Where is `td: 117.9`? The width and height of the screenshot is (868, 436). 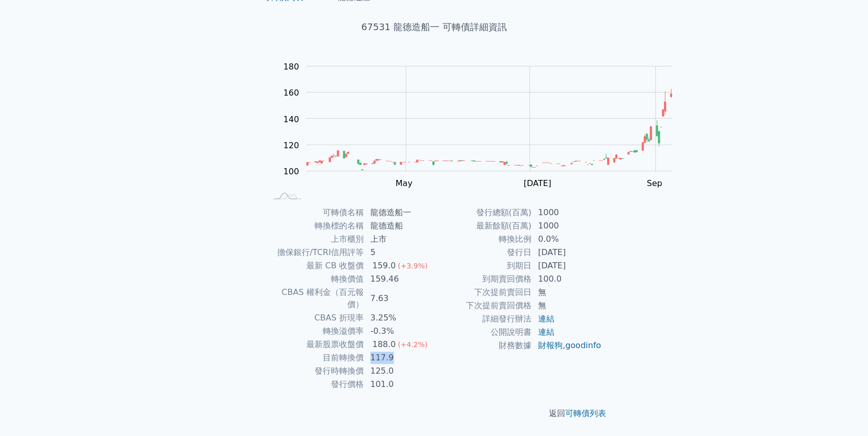 td: 117.9 is located at coordinates (399, 358).